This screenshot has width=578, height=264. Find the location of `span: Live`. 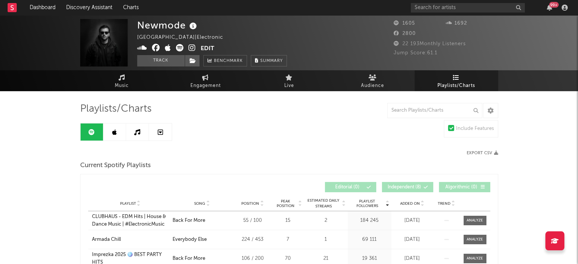

span: Live is located at coordinates (289, 86).